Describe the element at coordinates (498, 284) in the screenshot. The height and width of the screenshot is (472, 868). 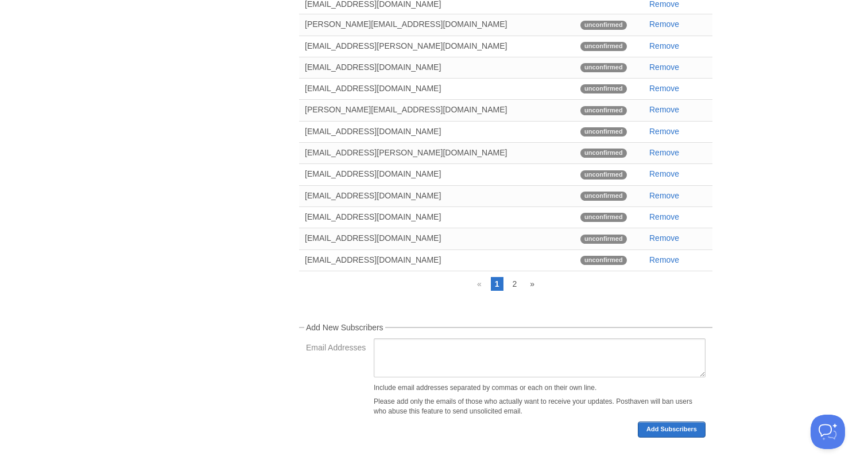
I see `a: 1` at that location.